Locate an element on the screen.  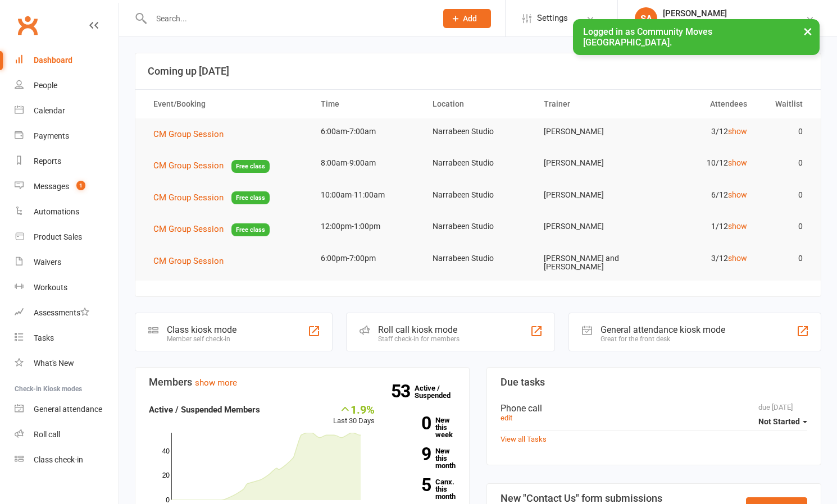
a: Roll call is located at coordinates (66, 435).